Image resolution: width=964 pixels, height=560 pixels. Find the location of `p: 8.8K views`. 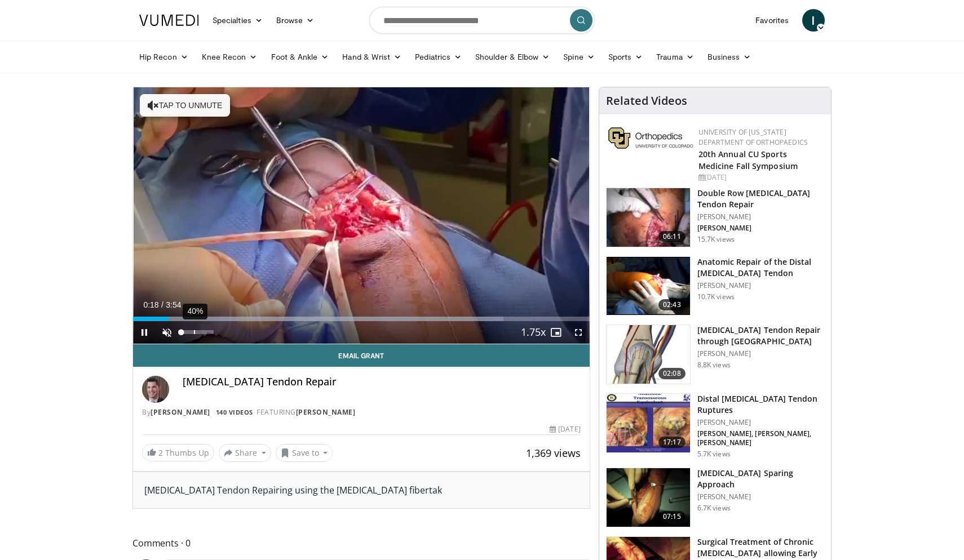

p: 8.8K views is located at coordinates (714, 365).